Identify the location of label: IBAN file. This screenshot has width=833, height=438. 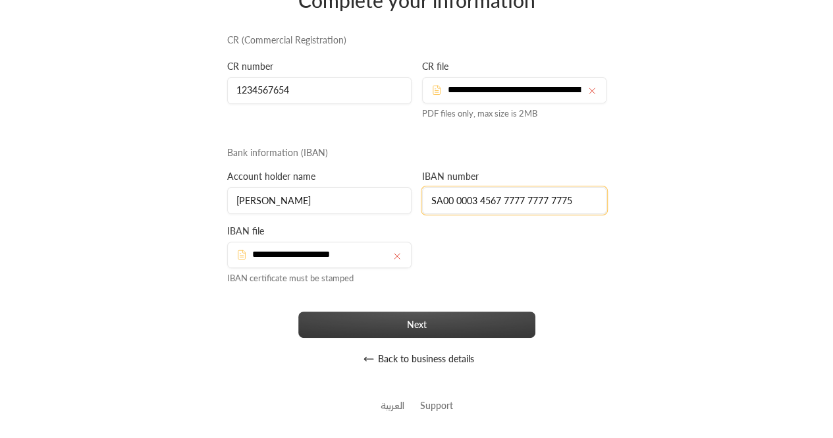
(246, 231).